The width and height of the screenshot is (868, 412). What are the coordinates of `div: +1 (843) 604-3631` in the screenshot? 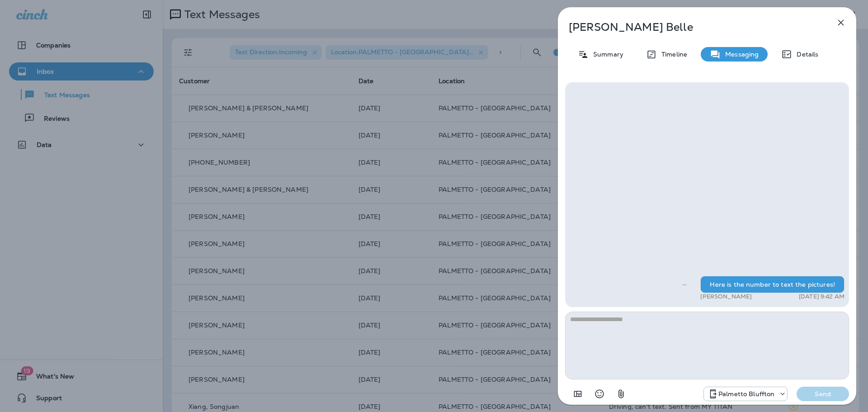 It's located at (746, 394).